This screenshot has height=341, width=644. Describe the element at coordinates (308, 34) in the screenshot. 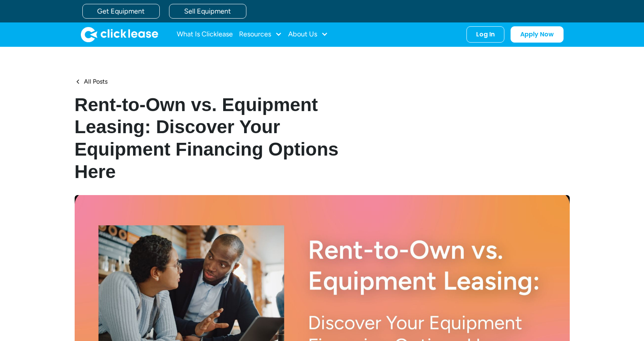

I see `div: About Us` at that location.